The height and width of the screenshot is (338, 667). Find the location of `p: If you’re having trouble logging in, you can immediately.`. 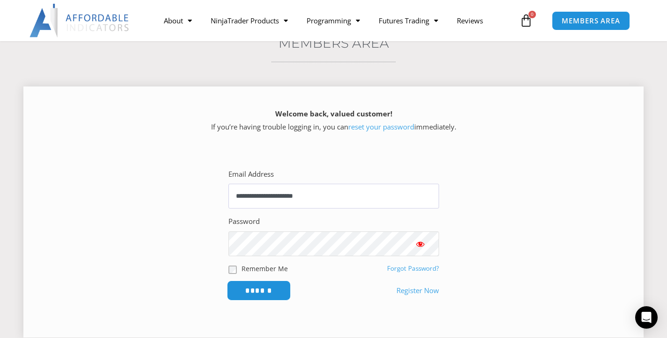

p: If you’re having trouble logging in, you can immediately. is located at coordinates (333, 121).